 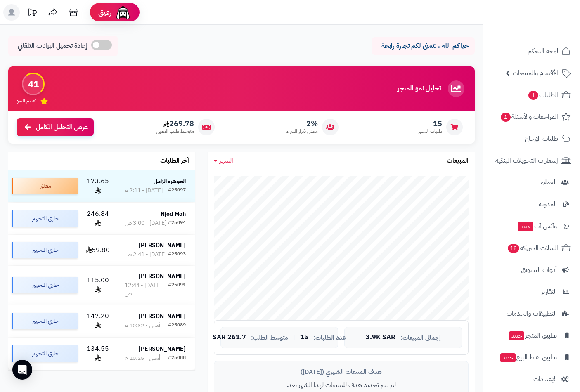 What do you see at coordinates (45, 186) in the screenshot?
I see `div: معلق` at bounding box center [45, 186].